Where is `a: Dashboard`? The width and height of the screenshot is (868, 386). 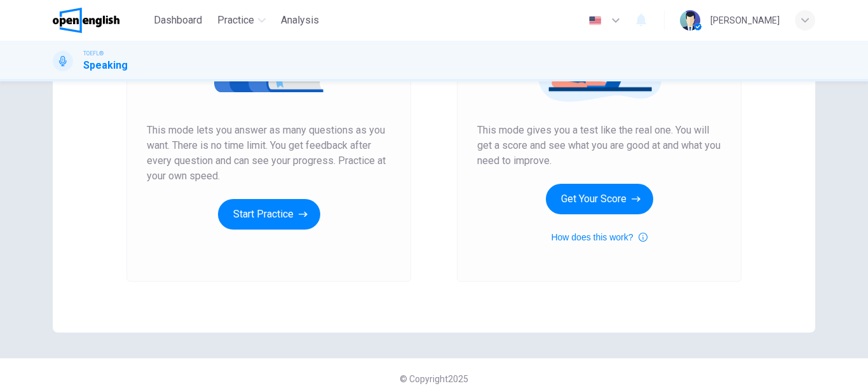
a: Dashboard is located at coordinates (178, 20).